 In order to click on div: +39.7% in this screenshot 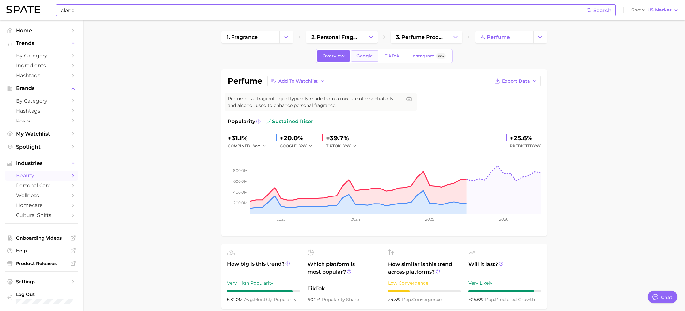, I will do `click(344, 138)`.